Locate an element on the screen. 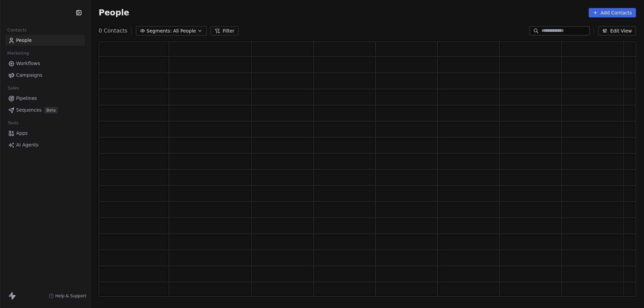 The image size is (644, 308). a: Pipelines is located at coordinates (45, 98).